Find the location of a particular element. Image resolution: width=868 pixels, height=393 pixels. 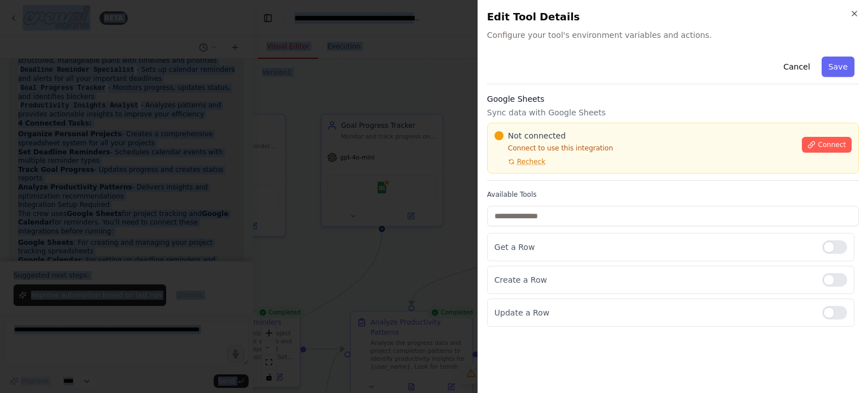

span: Connect is located at coordinates (831, 145).